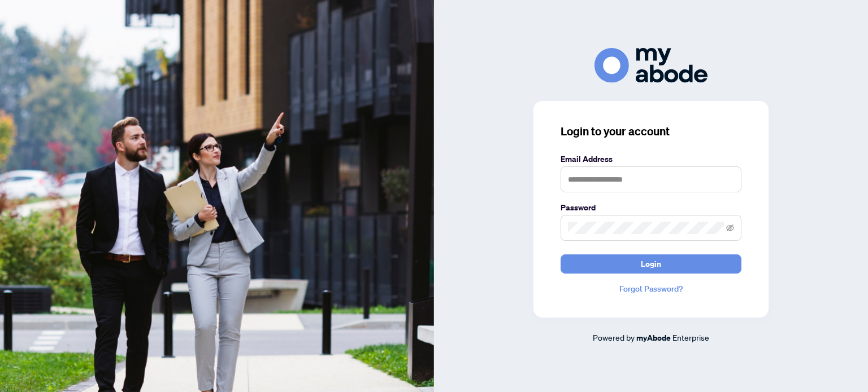 The height and width of the screenshot is (392, 868). Describe the element at coordinates (651, 159) in the screenshot. I see `label: Email Address` at that location.